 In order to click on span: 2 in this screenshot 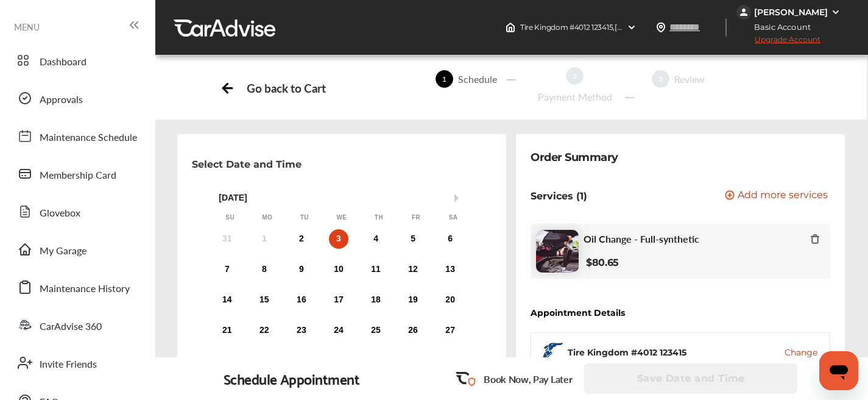, I will do `click(574, 76)`.